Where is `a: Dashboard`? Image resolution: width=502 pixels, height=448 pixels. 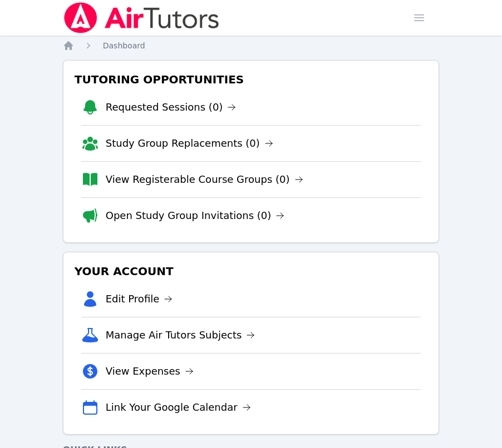 a: Dashboard is located at coordinates (124, 46).